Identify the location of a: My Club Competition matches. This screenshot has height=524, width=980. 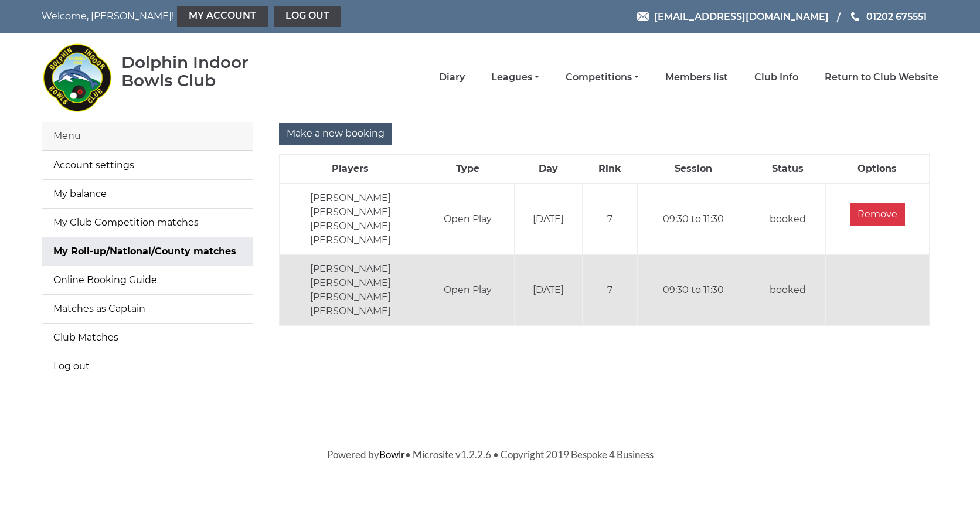
(147, 222).